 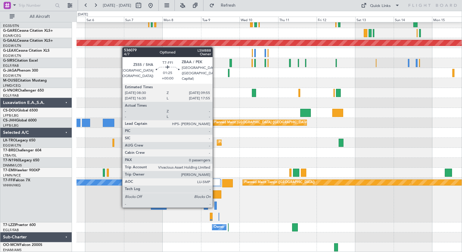 I want to click on a: T7-LZZIPraetor 600, so click(x=19, y=225).